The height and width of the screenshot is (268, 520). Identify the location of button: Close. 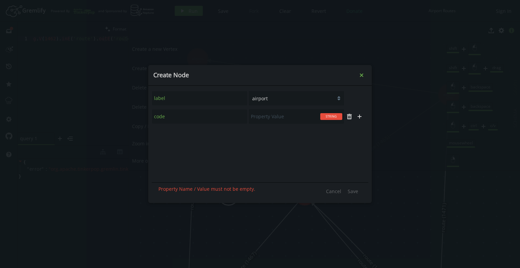
(362, 75).